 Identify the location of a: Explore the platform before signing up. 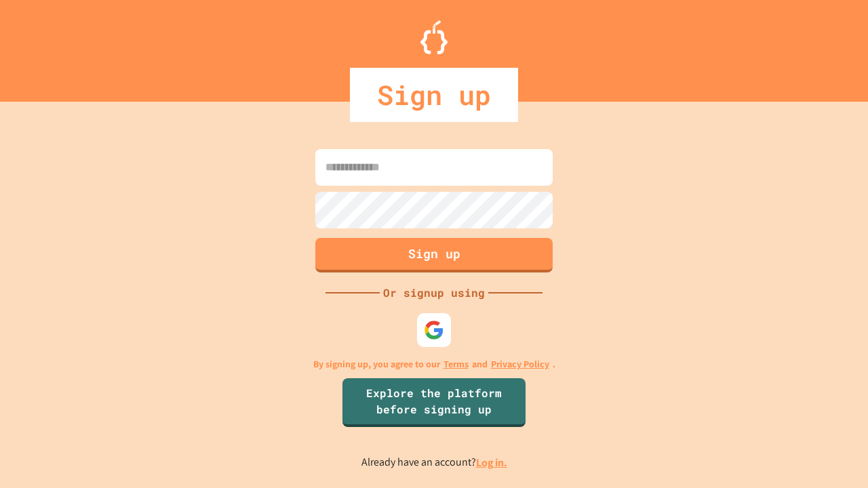
(434, 403).